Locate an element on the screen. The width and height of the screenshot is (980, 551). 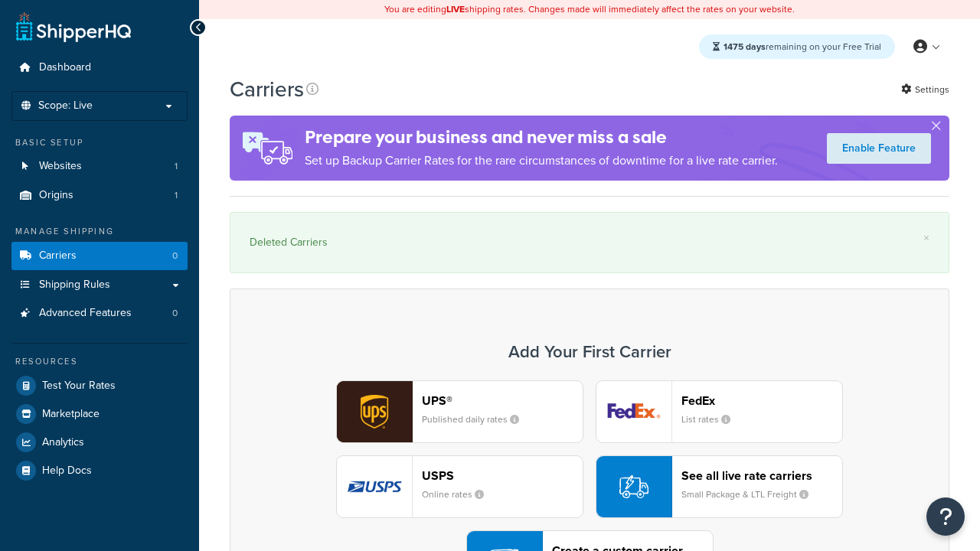
li: Analytics is located at coordinates (100, 443).